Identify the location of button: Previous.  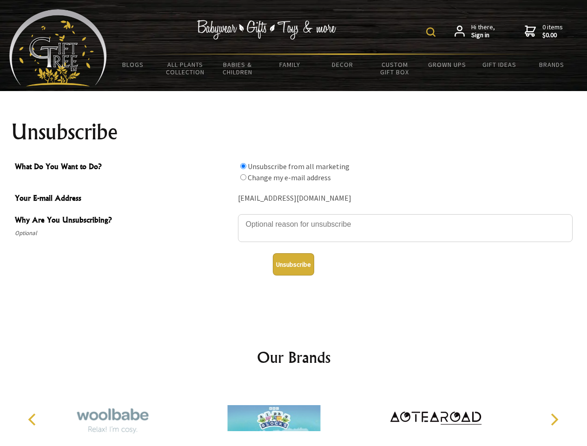
(33, 420).